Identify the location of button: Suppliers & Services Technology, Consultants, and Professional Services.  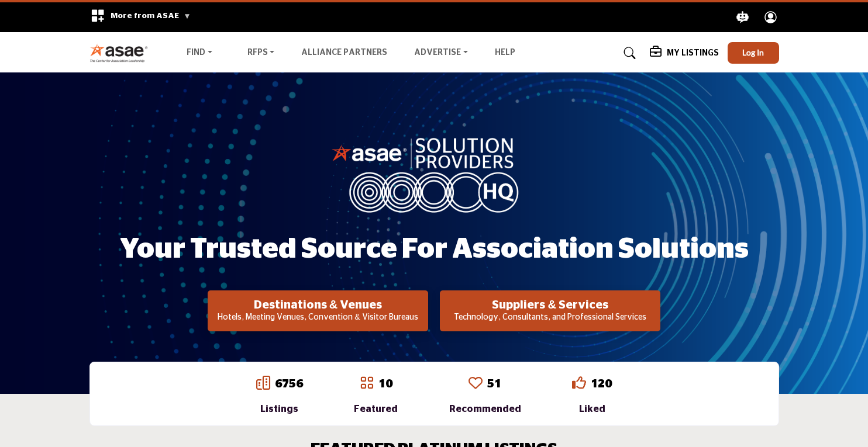
(550, 311).